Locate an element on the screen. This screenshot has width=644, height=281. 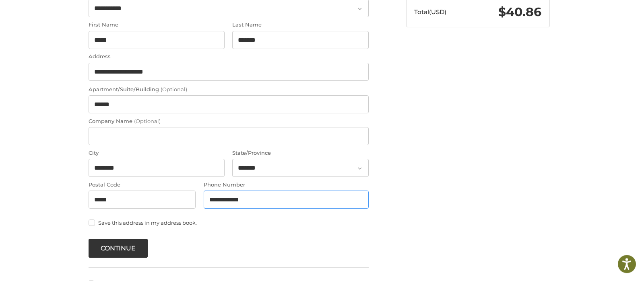
label: Postal Code is located at coordinates (142, 185).